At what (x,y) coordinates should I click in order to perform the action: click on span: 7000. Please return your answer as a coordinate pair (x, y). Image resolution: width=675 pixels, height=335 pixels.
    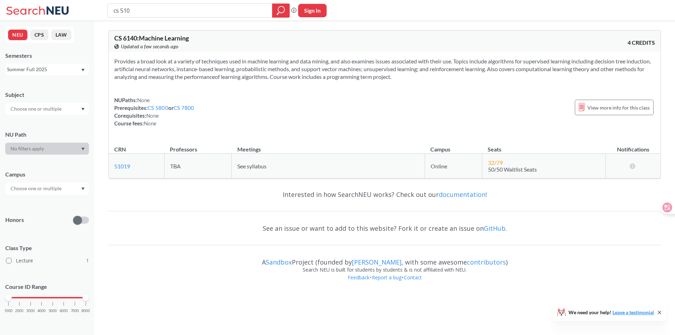
    Looking at the image, I should click on (75, 310).